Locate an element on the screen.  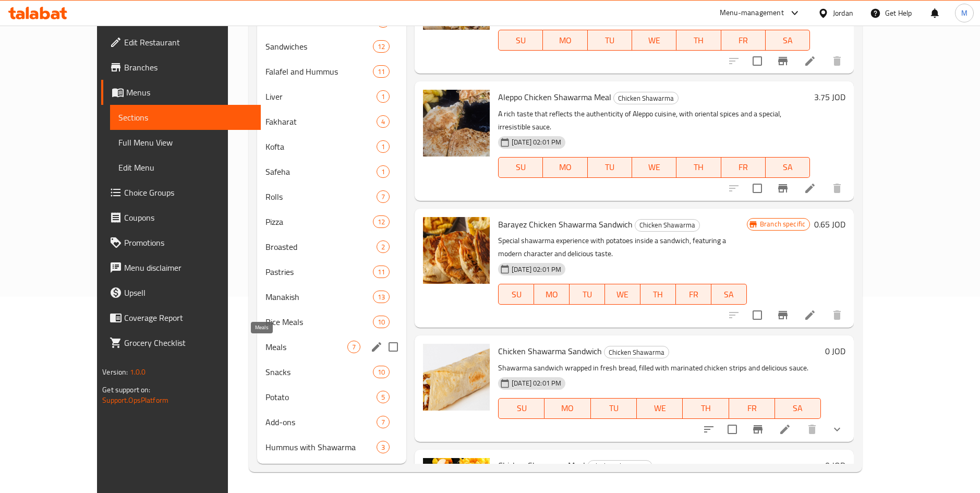
span: Kofta is located at coordinates (321, 147).